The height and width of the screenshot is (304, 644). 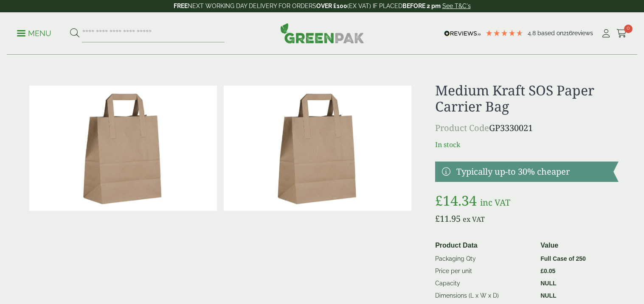 I want to click on bdi: 11.95, so click(x=448, y=218).